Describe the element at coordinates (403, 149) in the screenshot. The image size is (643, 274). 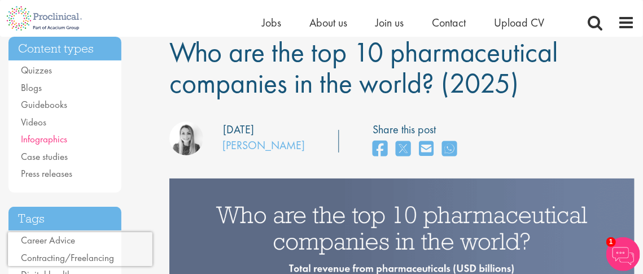
I see `a: share on twitter` at that location.